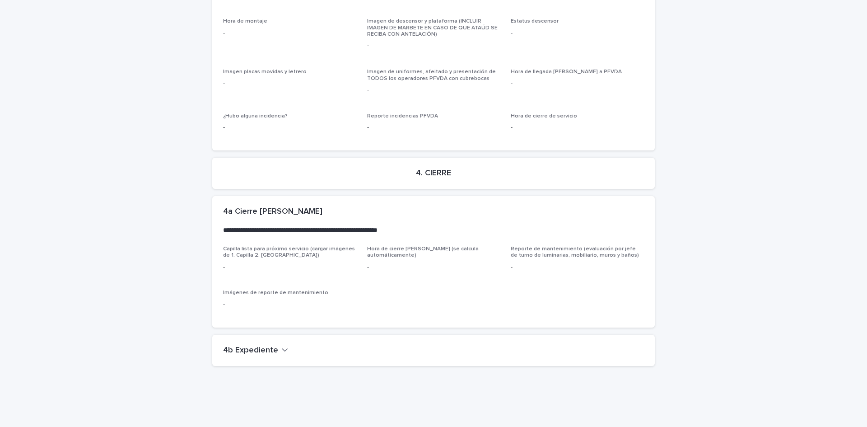  Describe the element at coordinates (265, 72) in the screenshot. I see `span: Imagen placas movidas y letrero` at that location.